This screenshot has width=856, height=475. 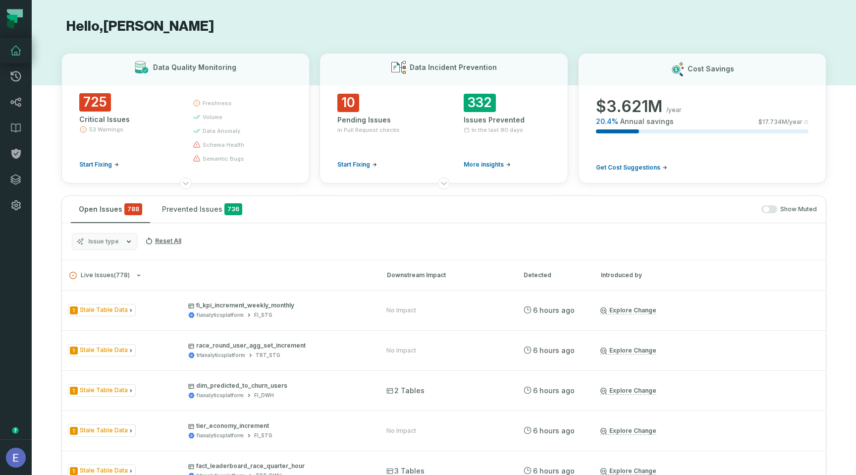 I want to click on span: Get Cost Suggestions, so click(x=628, y=168).